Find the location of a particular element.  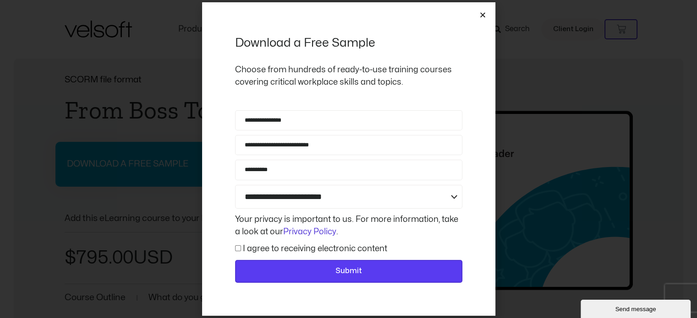

a: Close is located at coordinates (482, 15).